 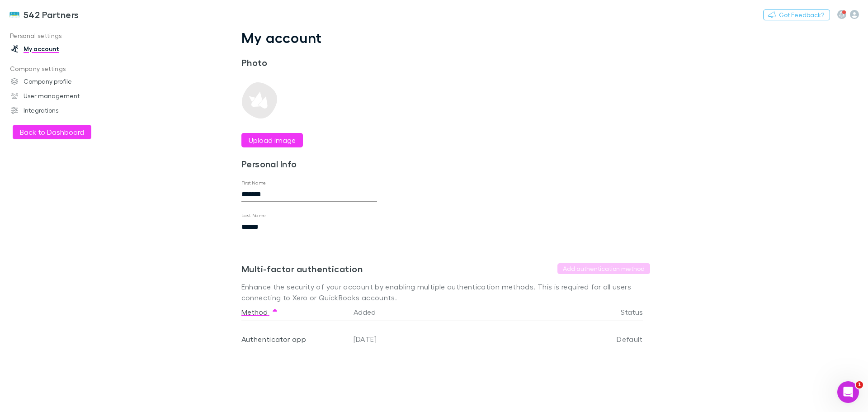 What do you see at coordinates (310, 163) in the screenshot?
I see `h3: Personal Info` at bounding box center [310, 163].